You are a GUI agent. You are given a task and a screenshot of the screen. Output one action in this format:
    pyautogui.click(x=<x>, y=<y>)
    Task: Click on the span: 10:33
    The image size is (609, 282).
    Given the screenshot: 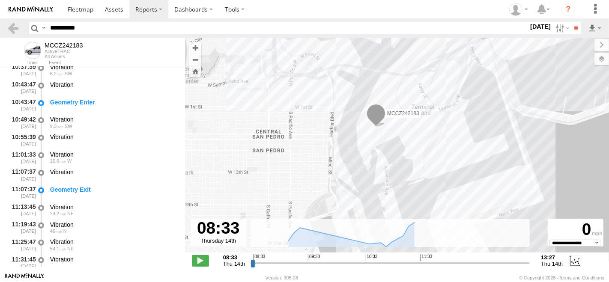 What is the action you would take?
    pyautogui.click(x=372, y=258)
    